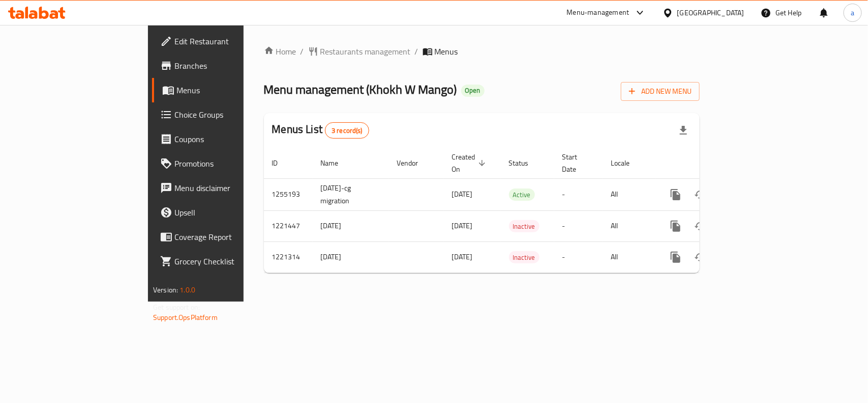  Describe the element at coordinates (222, 41) in the screenshot. I see `a: Edit Restaurant` at that location.